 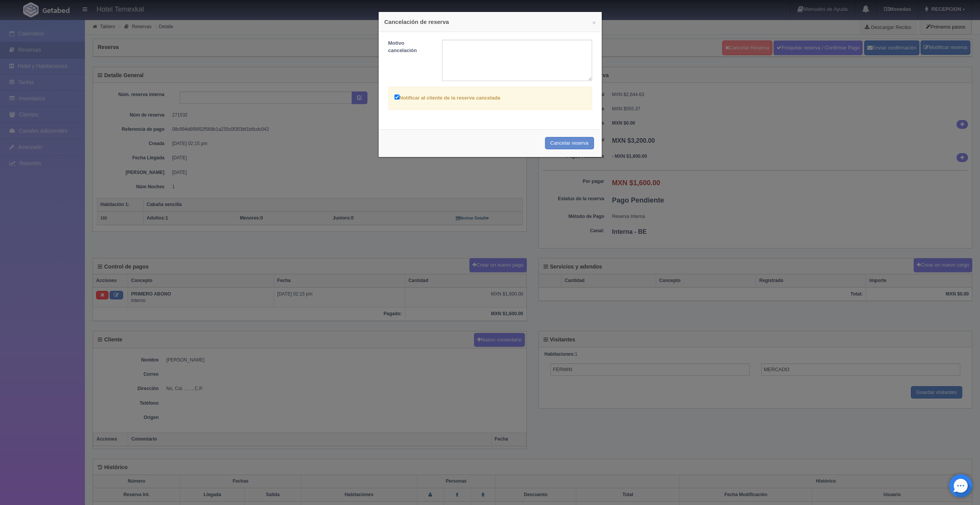 I want to click on label: Notificar al cliente de la reserva cancelada, so click(x=448, y=97).